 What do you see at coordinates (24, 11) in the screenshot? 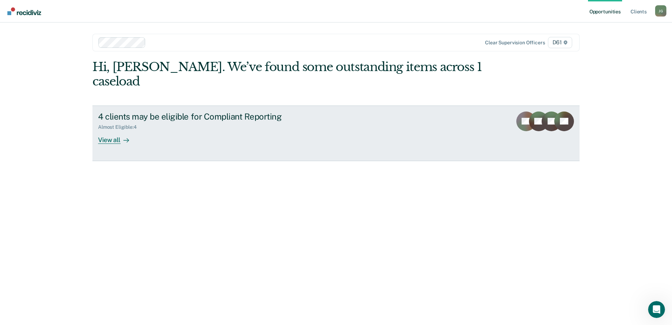
I see `img: Recidiviz` at bounding box center [24, 11].